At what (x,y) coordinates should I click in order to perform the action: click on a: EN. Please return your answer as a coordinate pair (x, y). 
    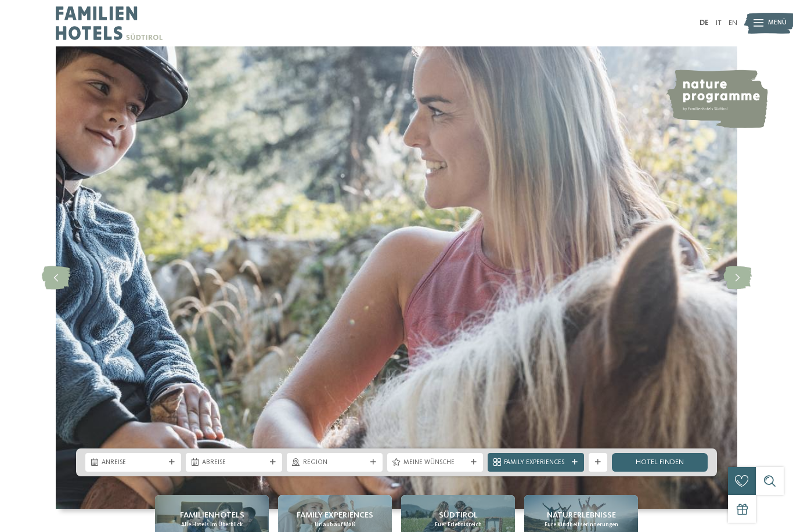
    Looking at the image, I should click on (733, 23).